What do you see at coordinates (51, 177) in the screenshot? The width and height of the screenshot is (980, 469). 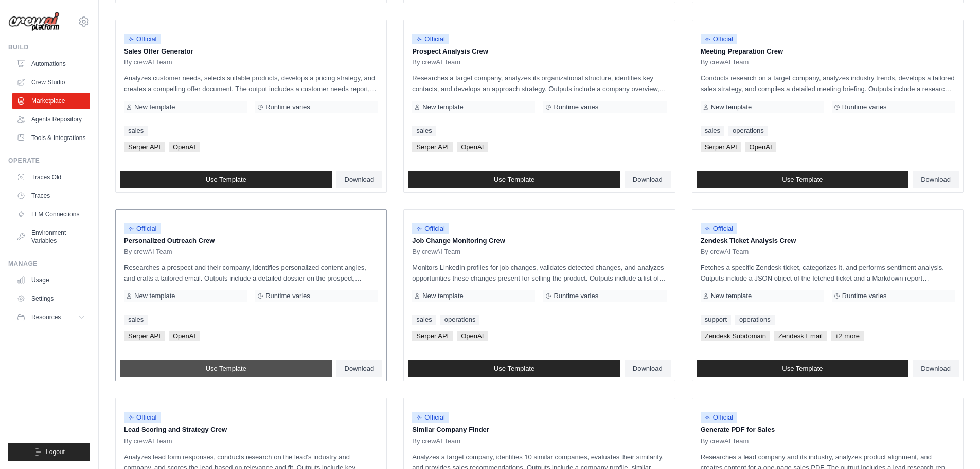 I see `a: Traces Old` at bounding box center [51, 177].